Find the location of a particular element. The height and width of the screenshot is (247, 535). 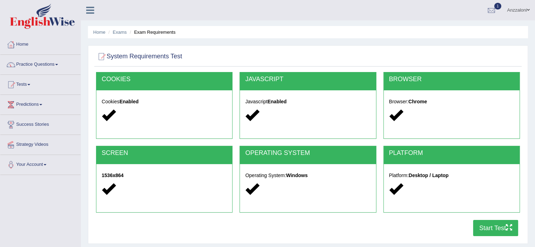

h5: Cookies is located at coordinates (164, 102).